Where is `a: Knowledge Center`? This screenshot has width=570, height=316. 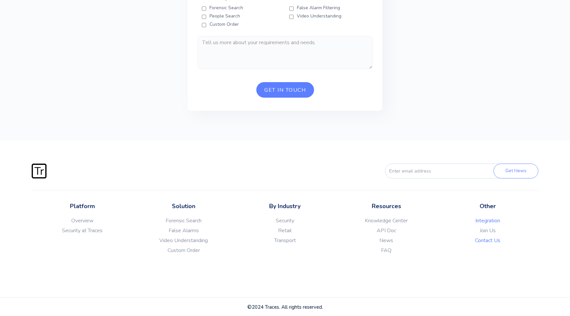
a: Knowledge Center is located at coordinates (386, 221).